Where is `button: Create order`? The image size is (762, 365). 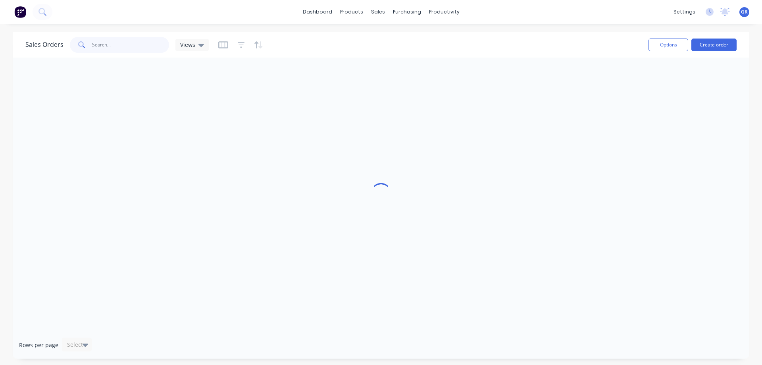 button: Create order is located at coordinates (714, 45).